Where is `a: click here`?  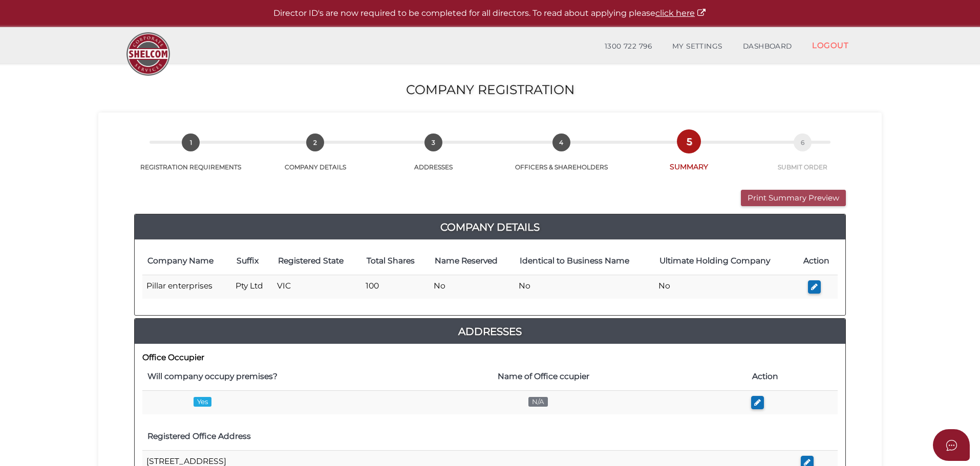 a: click here is located at coordinates (681, 12).